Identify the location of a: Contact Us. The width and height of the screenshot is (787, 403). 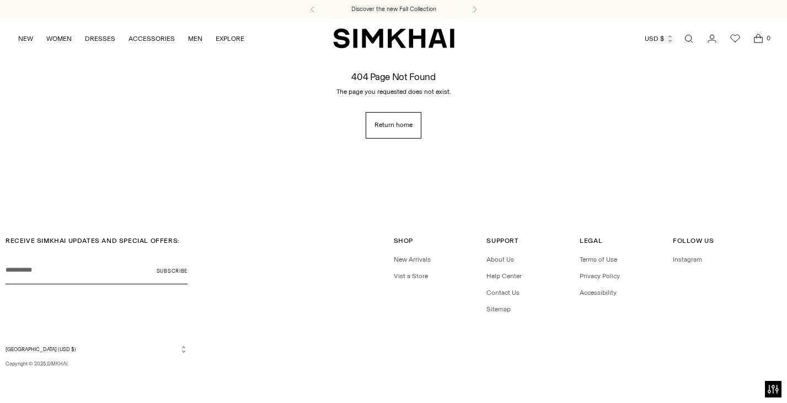
(503, 292).